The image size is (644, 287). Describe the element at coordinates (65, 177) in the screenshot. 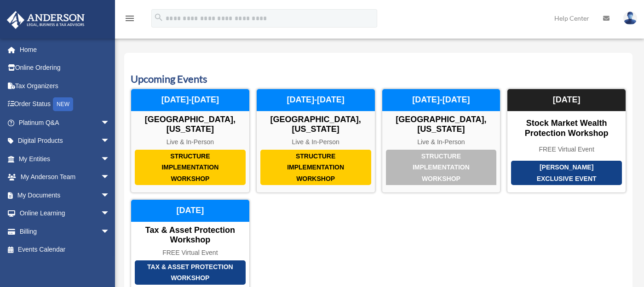

I see `a: My Anderson Teamarrow_drop_down` at that location.